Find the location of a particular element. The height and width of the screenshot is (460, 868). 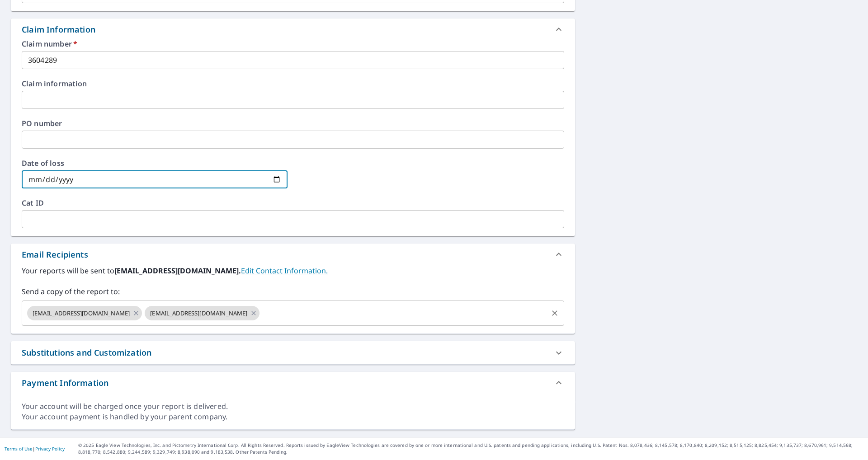

label: Your reports will be sent to is located at coordinates (293, 271).